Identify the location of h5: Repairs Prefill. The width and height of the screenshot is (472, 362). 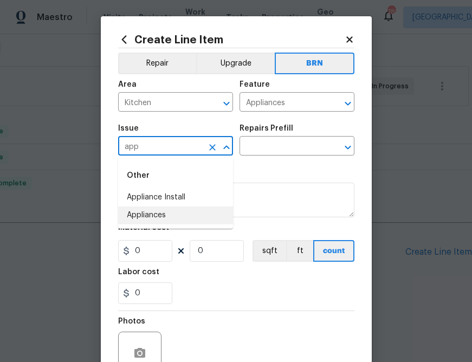
(266, 129).